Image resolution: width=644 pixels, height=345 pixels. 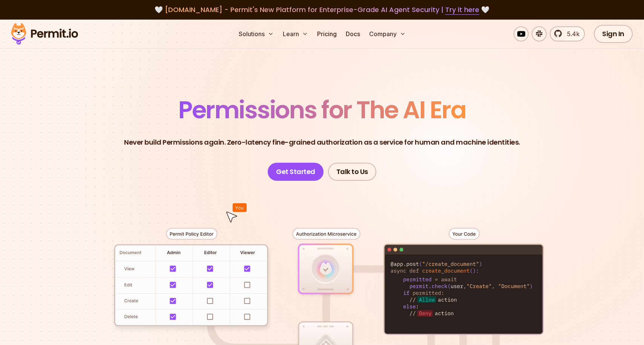 What do you see at coordinates (571, 34) in the screenshot?
I see `span: 5.4k` at bounding box center [571, 34].